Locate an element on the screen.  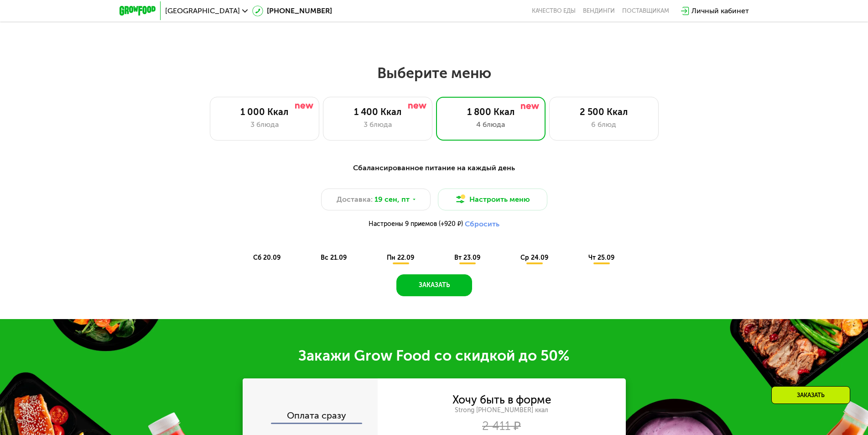
div: Оплата сразу is located at coordinates (310, 417).